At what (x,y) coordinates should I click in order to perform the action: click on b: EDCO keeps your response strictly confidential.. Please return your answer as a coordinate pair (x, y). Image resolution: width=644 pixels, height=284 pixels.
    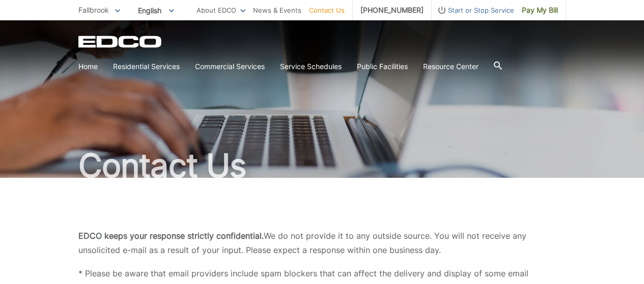
    Looking at the image, I should click on (171, 236).